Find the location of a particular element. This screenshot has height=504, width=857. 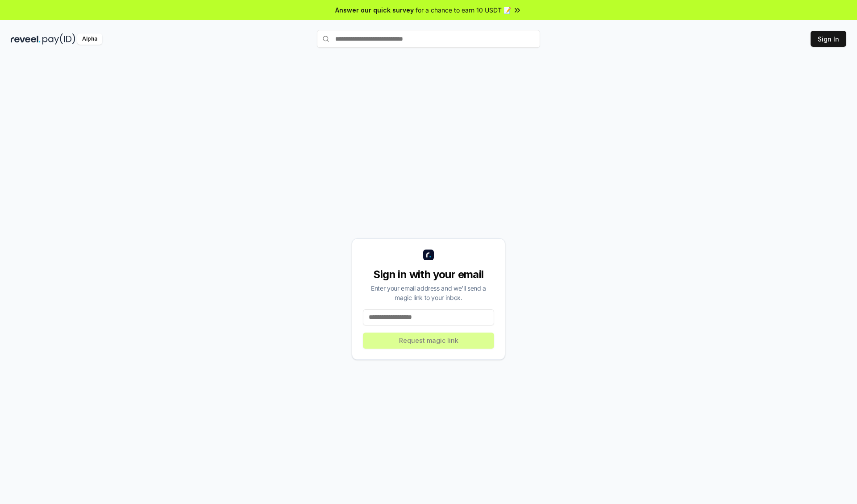

div: Enter your email address and we’ll send a magic link to your inbox. is located at coordinates (428, 293).